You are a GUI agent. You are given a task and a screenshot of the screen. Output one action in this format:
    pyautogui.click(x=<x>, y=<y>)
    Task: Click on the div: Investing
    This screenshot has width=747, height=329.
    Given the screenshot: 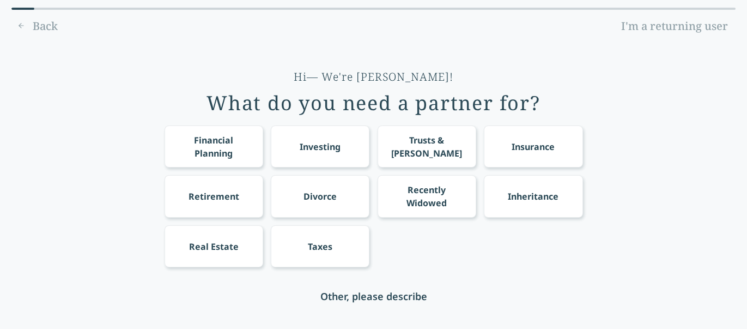 What is the action you would take?
    pyautogui.click(x=320, y=147)
    